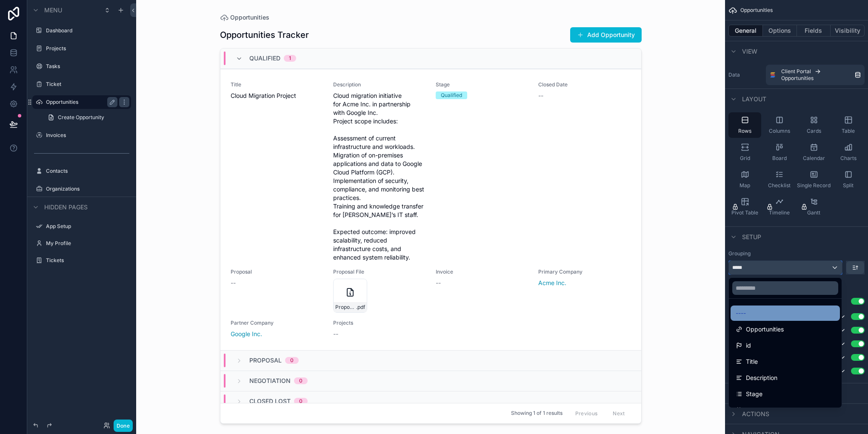 This screenshot has width=868, height=434. I want to click on span: Cloud Migration Project, so click(277, 95).